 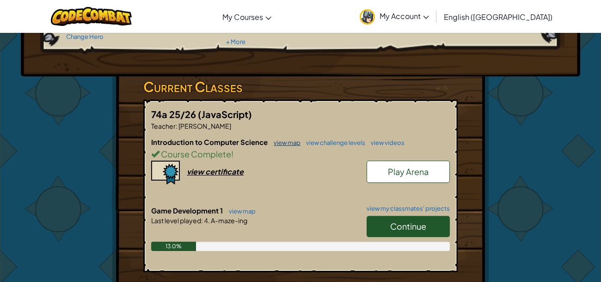 I want to click on span: Teacher, so click(x=163, y=126).